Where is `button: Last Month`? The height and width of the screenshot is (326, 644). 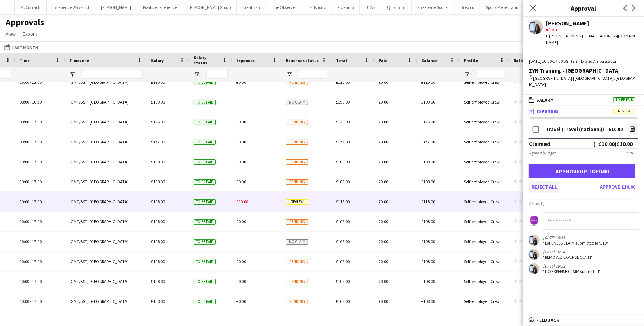 button: Last Month is located at coordinates (21, 47).